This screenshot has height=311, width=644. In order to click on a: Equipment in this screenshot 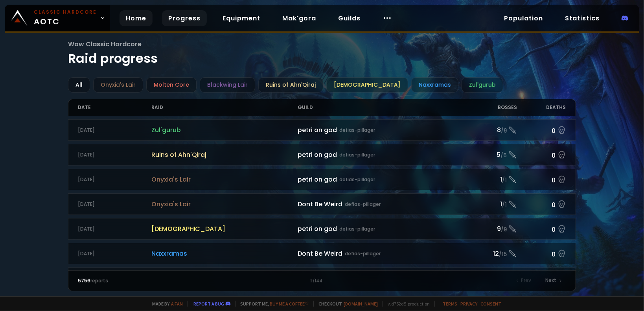, I will do `click(242, 18)`.